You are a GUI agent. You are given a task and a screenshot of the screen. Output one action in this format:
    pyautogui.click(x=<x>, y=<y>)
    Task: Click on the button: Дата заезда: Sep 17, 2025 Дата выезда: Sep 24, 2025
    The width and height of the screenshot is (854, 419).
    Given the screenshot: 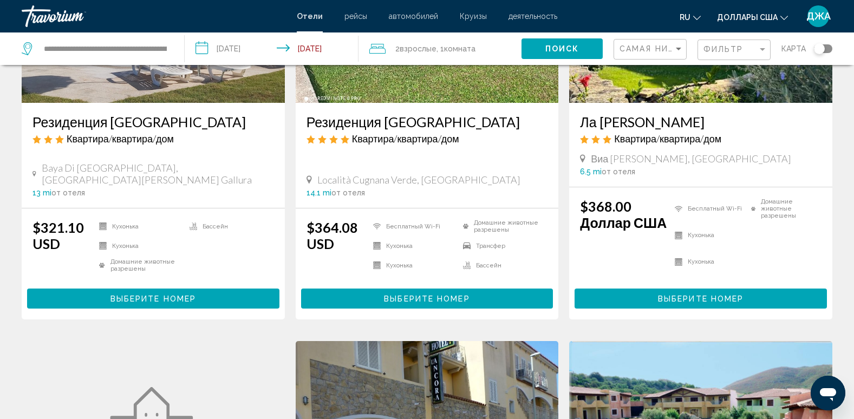 What is the action you would take?
    pyautogui.click(x=271, y=49)
    